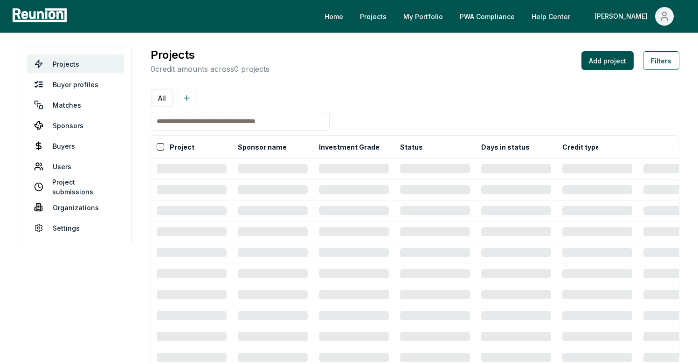  I want to click on a: Users, so click(75, 167).